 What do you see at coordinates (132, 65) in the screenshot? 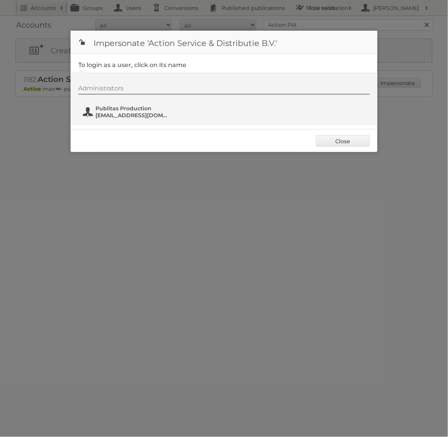
I see `legend: To login as a user, click on its name` at bounding box center [132, 65].